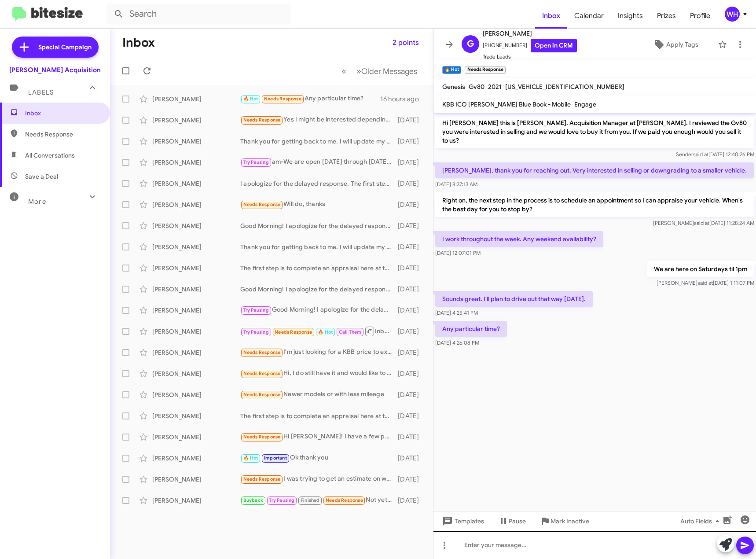 The height and width of the screenshot is (559, 756). What do you see at coordinates (477, 86) in the screenshot?
I see `span: Gv80` at bounding box center [477, 86].